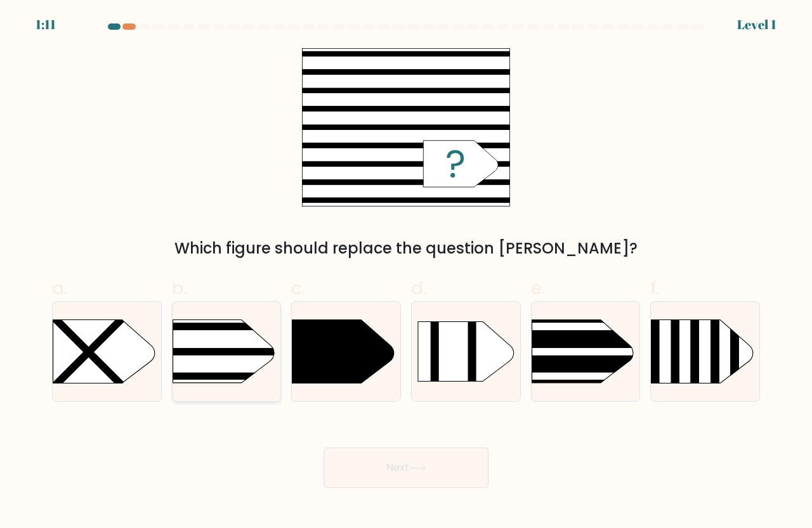 This screenshot has width=812, height=528. What do you see at coordinates (655, 288) in the screenshot?
I see `span: f.` at bounding box center [655, 288].